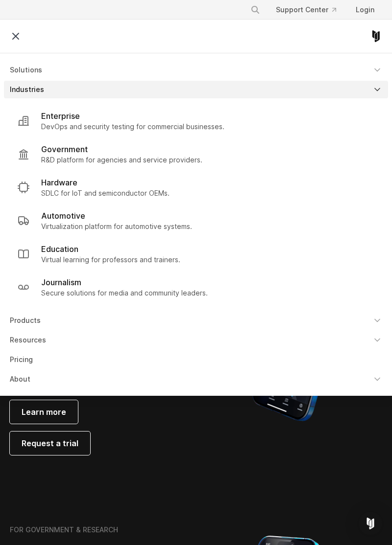 Image resolution: width=392 pixels, height=545 pixels. Describe the element at coordinates (370, 523) in the screenshot. I see `div: Open Intercom Messenger` at that location.